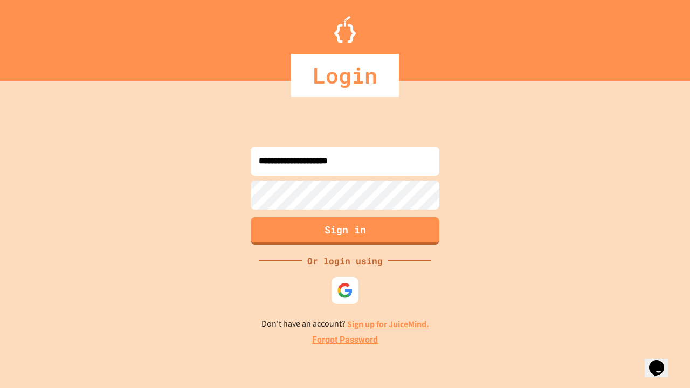  What do you see at coordinates (345, 231) in the screenshot?
I see `button: Sign in` at bounding box center [345, 231].